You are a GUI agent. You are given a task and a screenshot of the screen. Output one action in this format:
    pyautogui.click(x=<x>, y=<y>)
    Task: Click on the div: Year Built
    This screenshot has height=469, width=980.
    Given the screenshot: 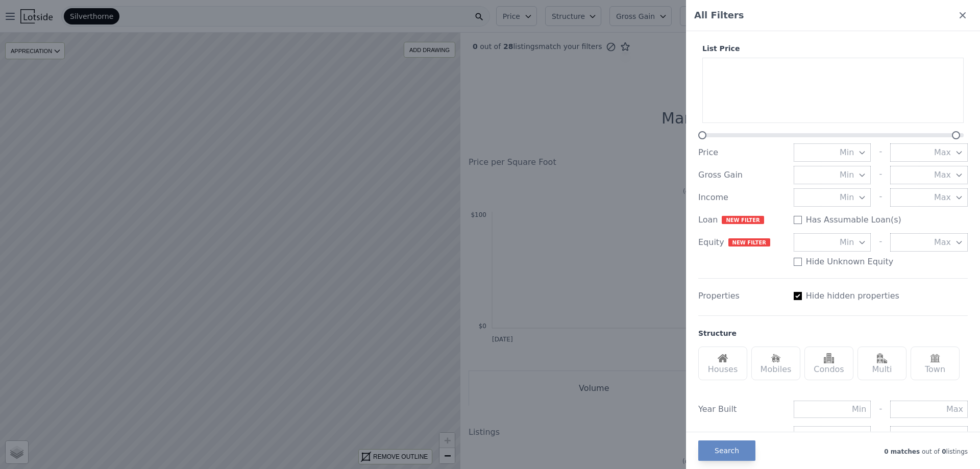 What is the action you would take?
    pyautogui.click(x=742, y=409)
    